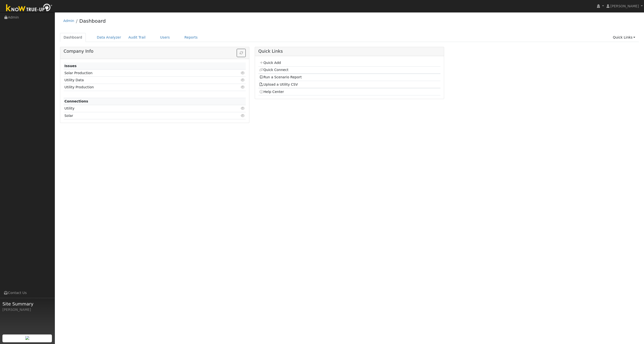 The height and width of the screenshot is (344, 644). What do you see at coordinates (69, 21) in the screenshot?
I see `a: Admin` at bounding box center [69, 21].